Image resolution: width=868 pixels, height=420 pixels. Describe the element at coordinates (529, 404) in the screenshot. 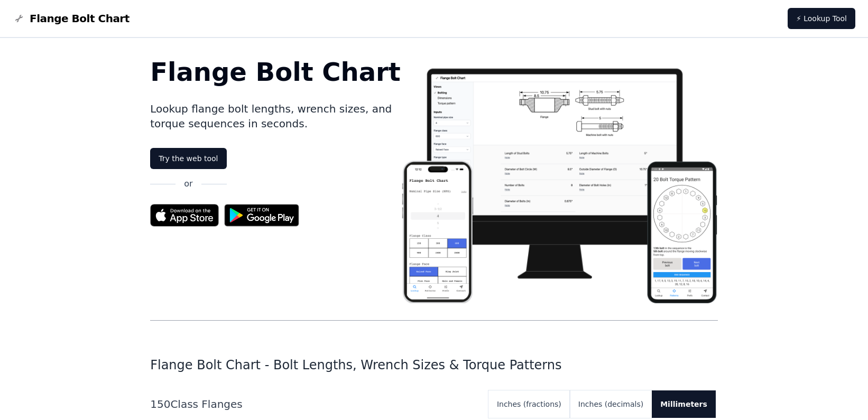

I see `button: Inches (fractions)` at that location.